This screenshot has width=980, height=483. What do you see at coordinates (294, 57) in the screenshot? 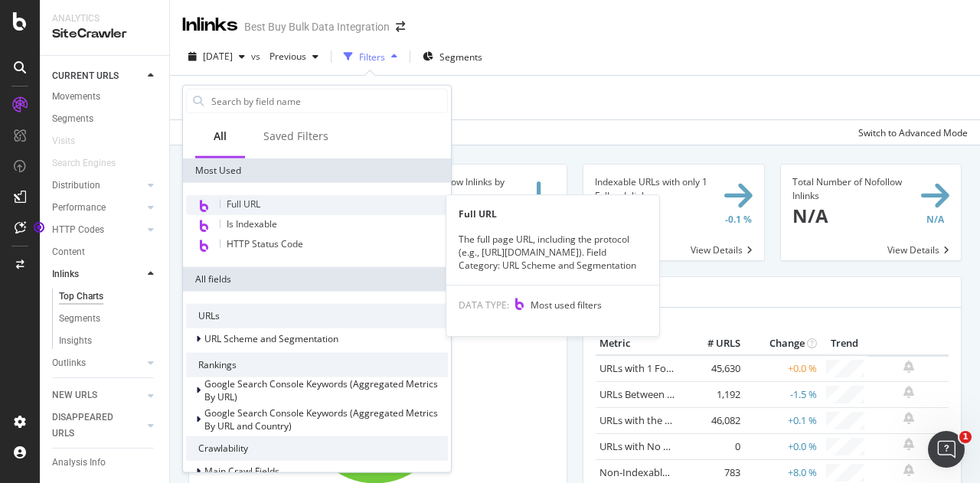
I see `button: Previous` at bounding box center [294, 57].